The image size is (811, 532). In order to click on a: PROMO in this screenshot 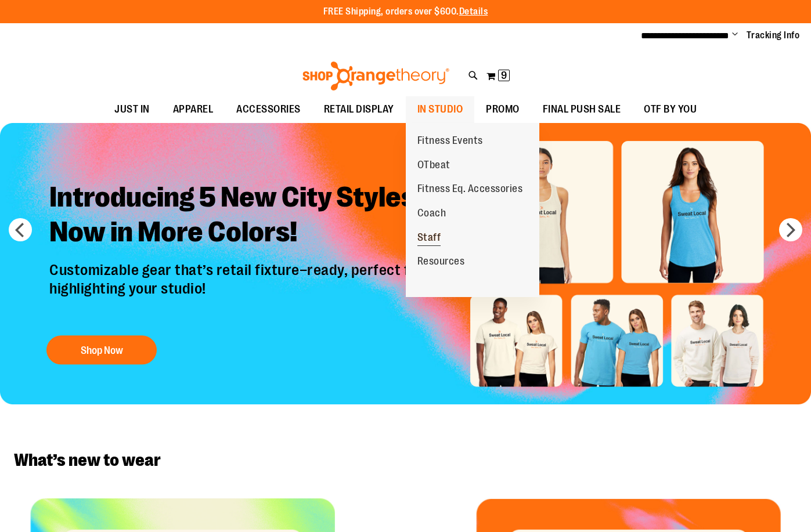, I will do `click(503, 109)`.